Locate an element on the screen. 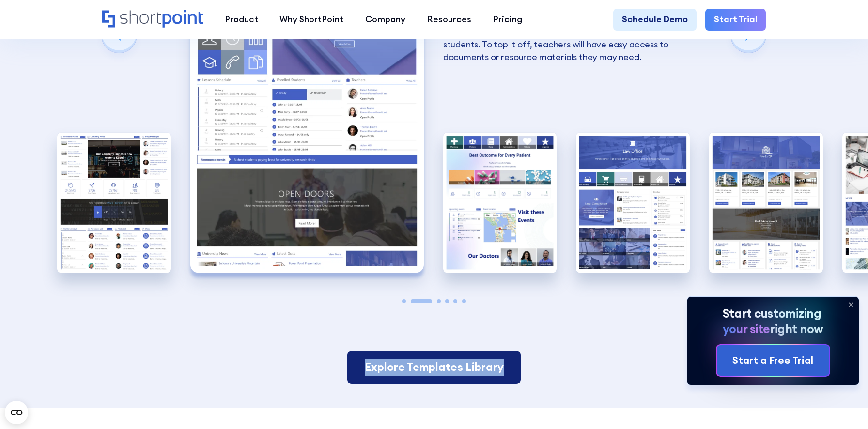 The height and width of the screenshot is (429, 868). div: 3 / 6 is located at coordinates (500, 203).